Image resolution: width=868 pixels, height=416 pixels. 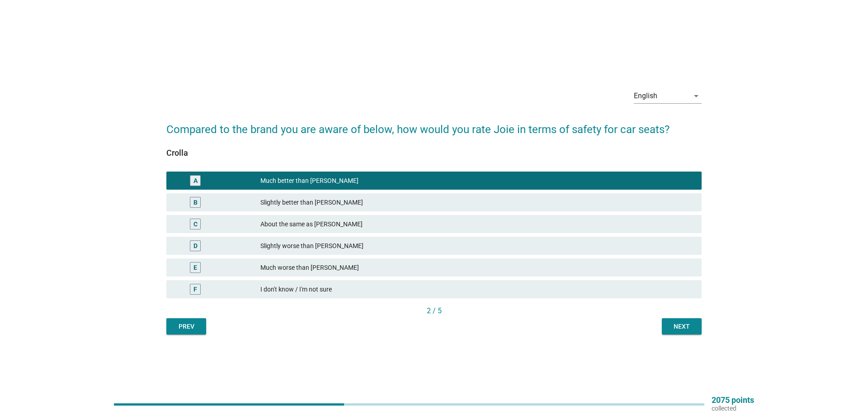 I want to click on button: Next, so click(x=682, y=326).